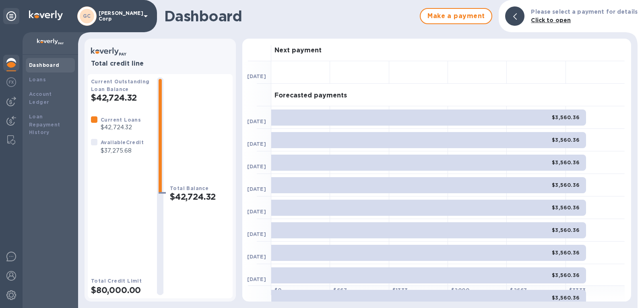 The image size is (644, 308). I want to click on p: $42,724.32, so click(121, 127).